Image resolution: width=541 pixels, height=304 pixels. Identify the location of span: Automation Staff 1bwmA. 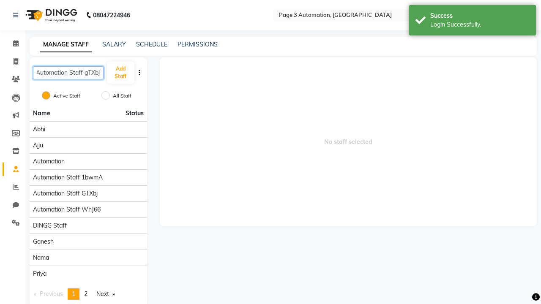
(68, 177).